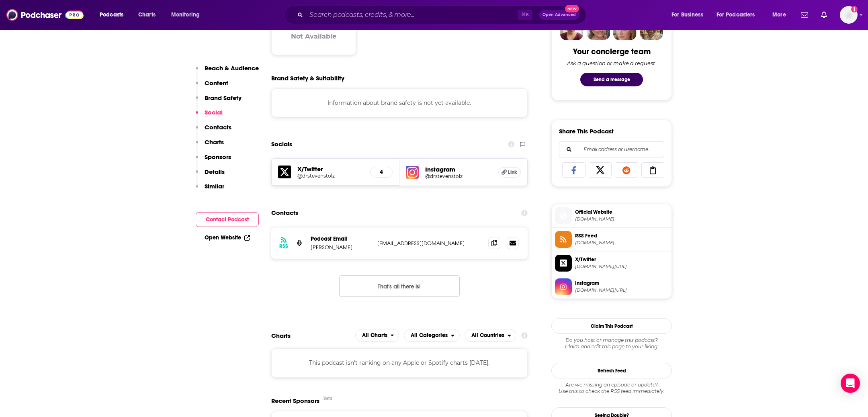 This screenshot has width=868, height=417. What do you see at coordinates (622, 212) in the screenshot?
I see `span: Official Website` at bounding box center [622, 212].